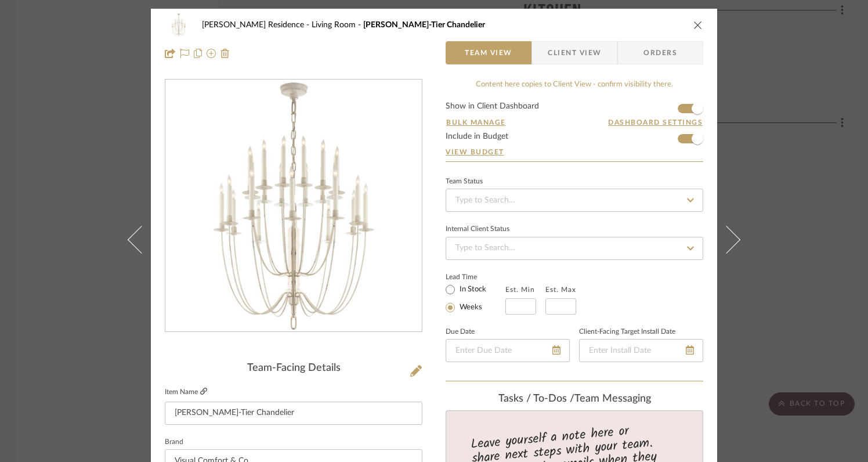 The width and height of the screenshot is (868, 462). I want to click on mat-radio-group: Select item type, so click(475, 298).